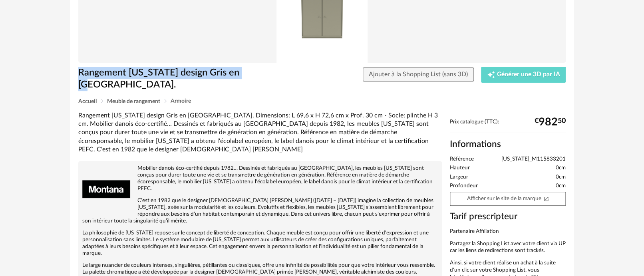 The image size is (644, 276). What do you see at coordinates (491, 75) in the screenshot?
I see `span: Creation icon` at bounding box center [491, 75].